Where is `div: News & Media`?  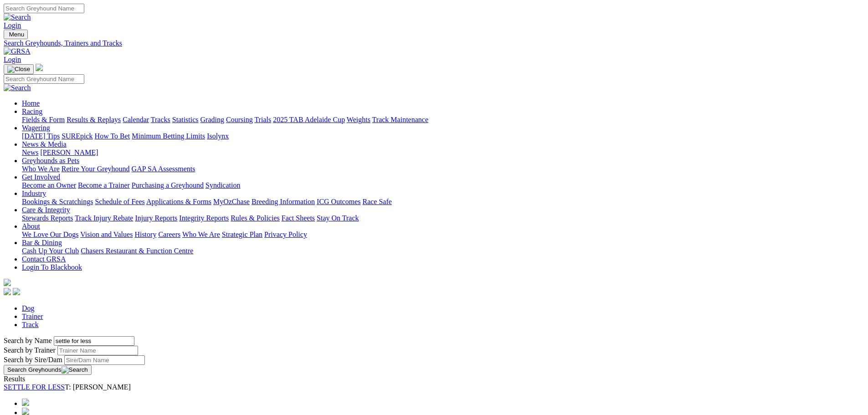 div: News & Media is located at coordinates (443, 153).